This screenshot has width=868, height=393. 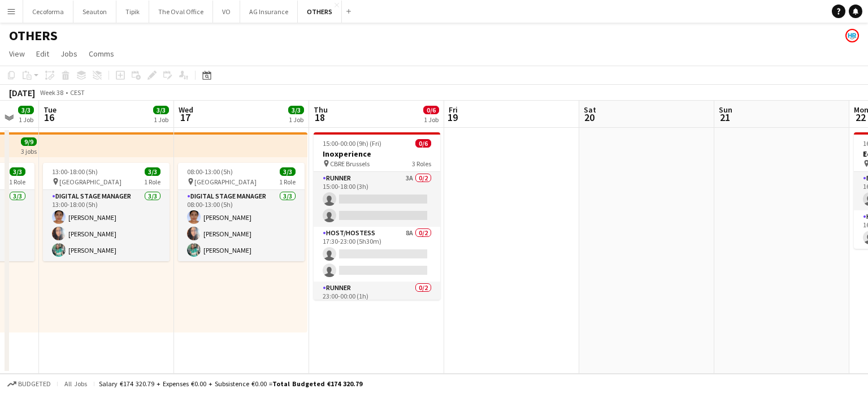 What do you see at coordinates (317, 383) in the screenshot?
I see `span: Total Budgeted €174 320.79` at bounding box center [317, 383].